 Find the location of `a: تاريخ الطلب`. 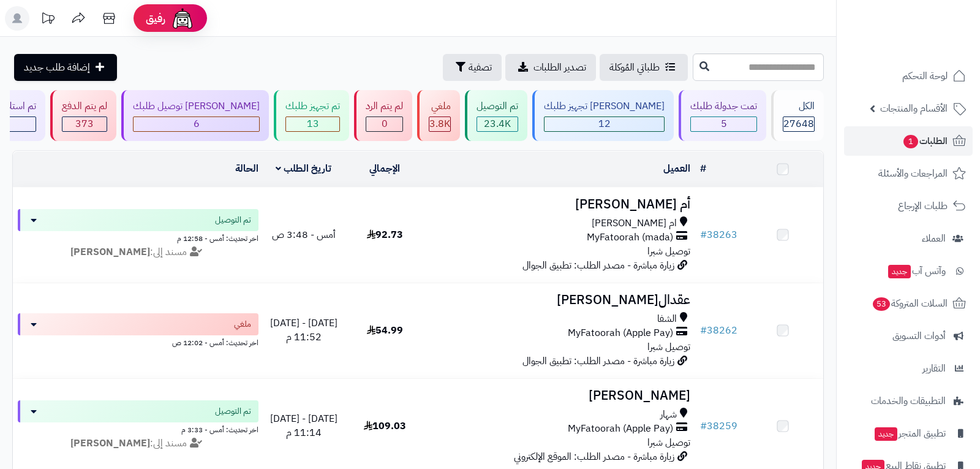

a: تاريخ الطلب is located at coordinates (303, 169).